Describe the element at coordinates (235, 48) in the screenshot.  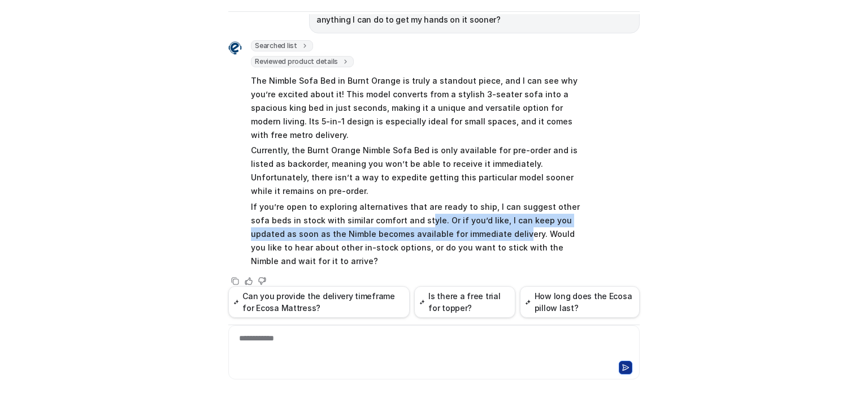
I see `img: Widget` at that location.